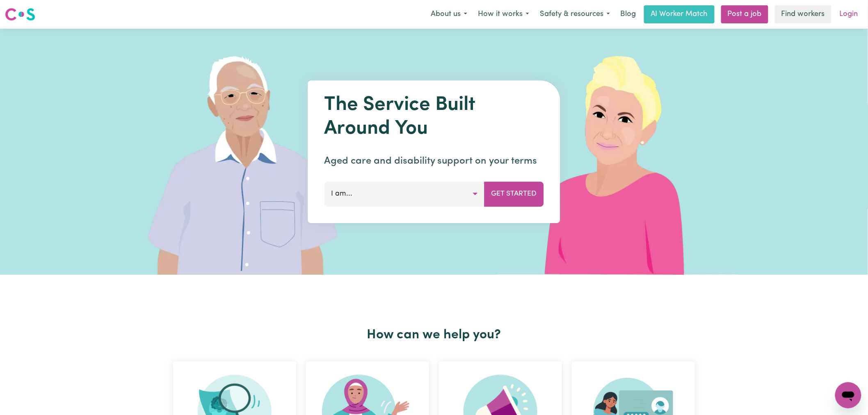 The height and width of the screenshot is (415, 868). Describe the element at coordinates (803, 14) in the screenshot. I see `a: Find workers` at that location.